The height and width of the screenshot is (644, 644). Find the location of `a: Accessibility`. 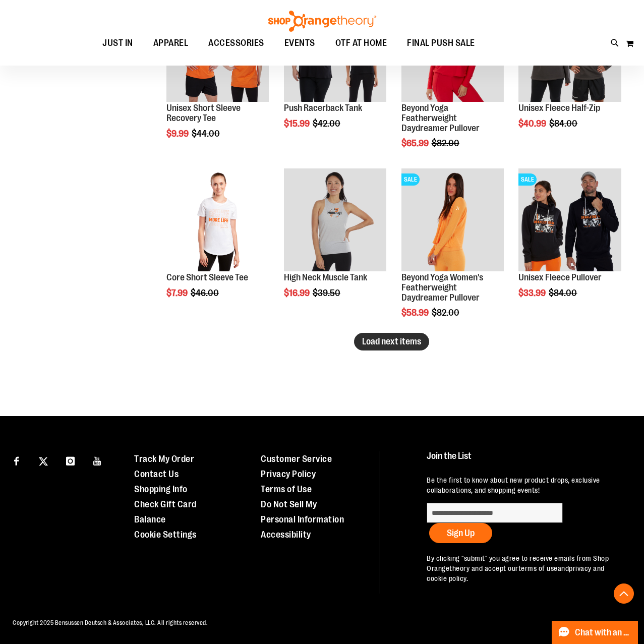

a: Accessibility is located at coordinates (286, 535).